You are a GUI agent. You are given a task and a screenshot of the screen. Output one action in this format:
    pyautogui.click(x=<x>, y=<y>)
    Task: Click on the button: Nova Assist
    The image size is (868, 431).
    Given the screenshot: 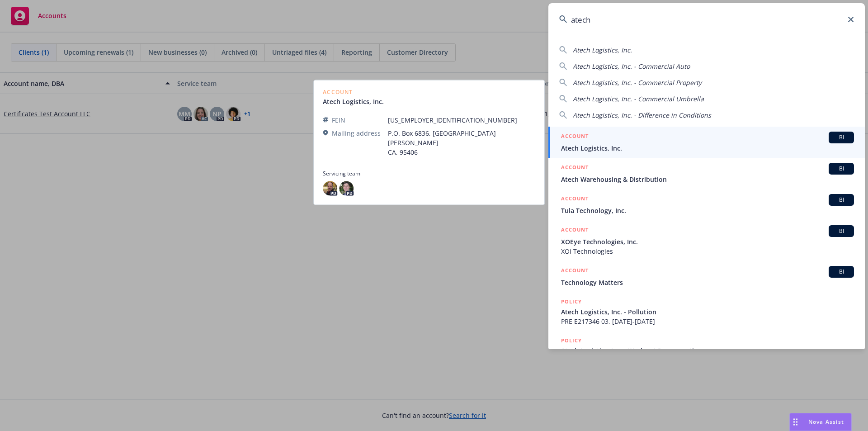 What is the action you would take?
    pyautogui.click(x=821, y=421)
    